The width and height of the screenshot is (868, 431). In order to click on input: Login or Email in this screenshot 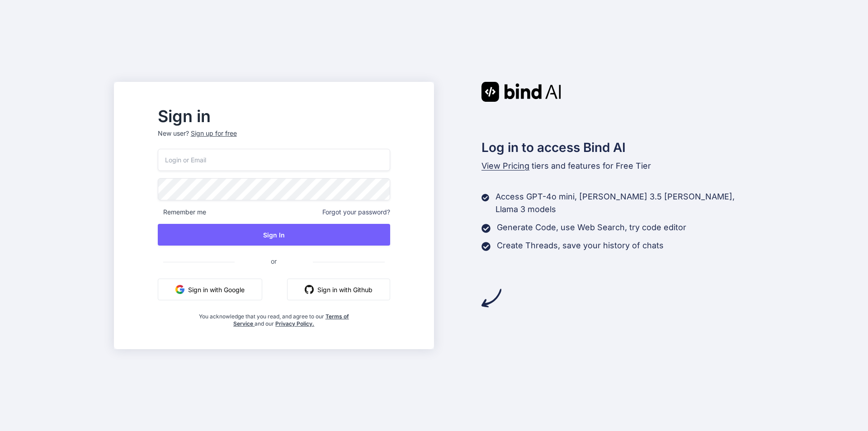, I will do `click(274, 160)`.